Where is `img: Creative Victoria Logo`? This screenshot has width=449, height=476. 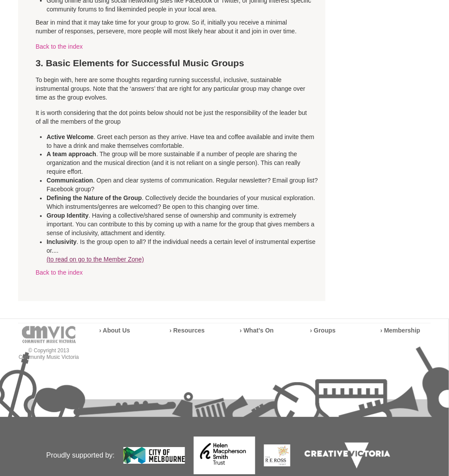 img: Creative Victoria Logo is located at coordinates (348, 456).